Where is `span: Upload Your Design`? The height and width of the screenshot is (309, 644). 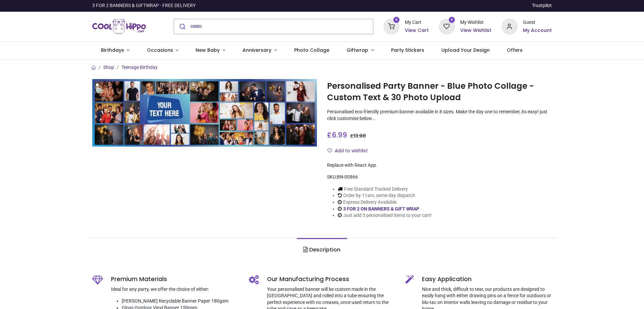
span: Upload Your Design is located at coordinates (466, 50).